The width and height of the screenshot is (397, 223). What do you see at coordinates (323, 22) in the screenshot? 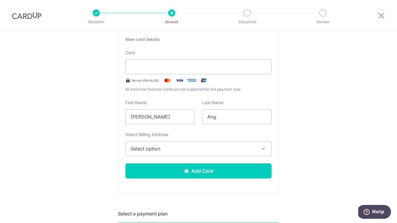
I see `p: Review` at bounding box center [323, 22].